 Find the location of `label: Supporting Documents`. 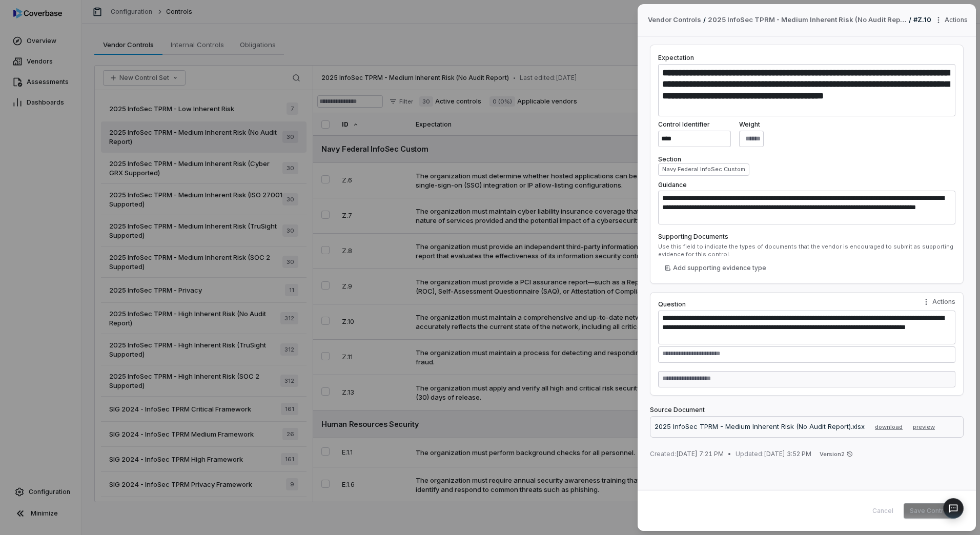

label: Supporting Documents is located at coordinates (807, 236).